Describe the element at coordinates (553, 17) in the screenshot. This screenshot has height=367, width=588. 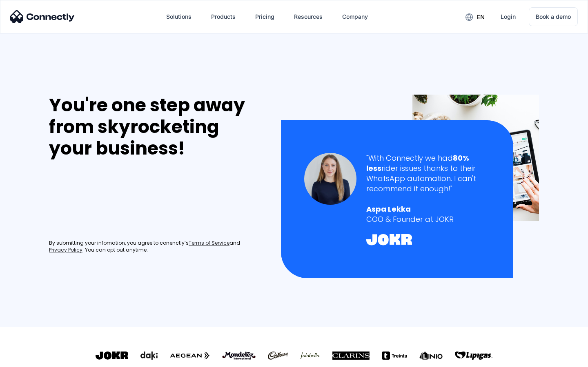
I see `a: Book a demo` at that location.